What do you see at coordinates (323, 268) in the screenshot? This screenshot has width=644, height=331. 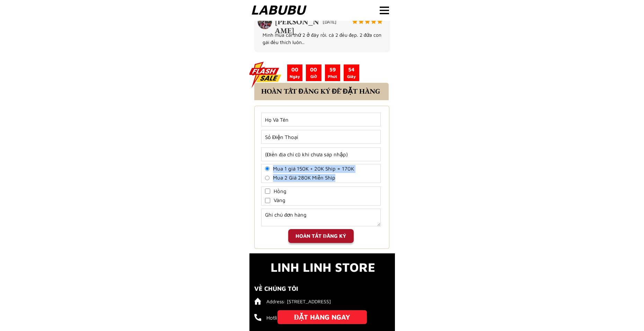 I see `h3: LINH LINH STORE` at bounding box center [323, 268].